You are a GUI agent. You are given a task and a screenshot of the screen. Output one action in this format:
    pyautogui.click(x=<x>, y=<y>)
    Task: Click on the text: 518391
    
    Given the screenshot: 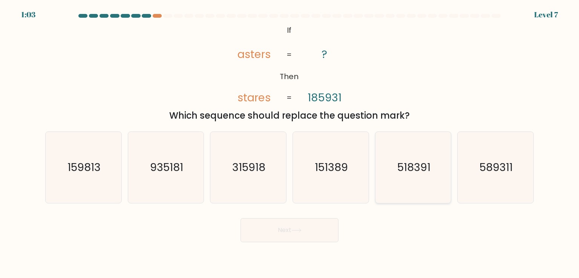 What is the action you would take?
    pyautogui.click(x=414, y=167)
    